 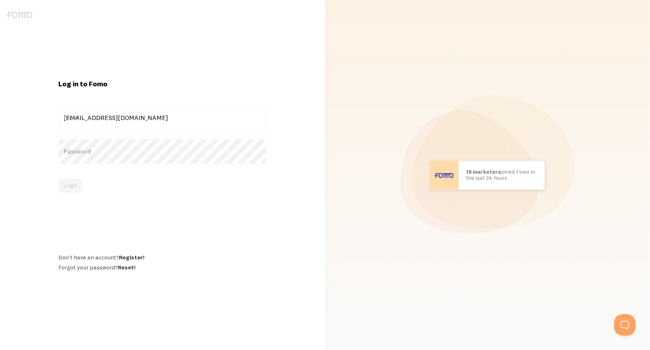 I want to click on a: Reset!, so click(x=126, y=267).